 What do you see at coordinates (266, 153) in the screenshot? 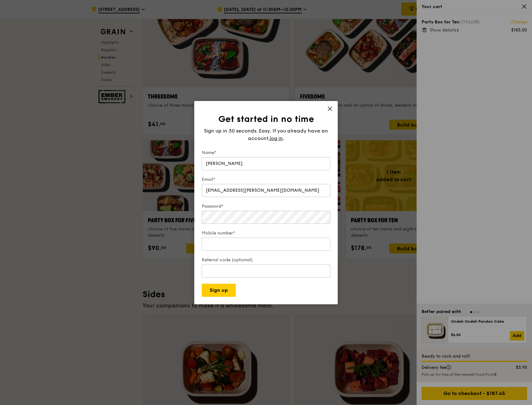
I see `label: Name*` at bounding box center [266, 153].